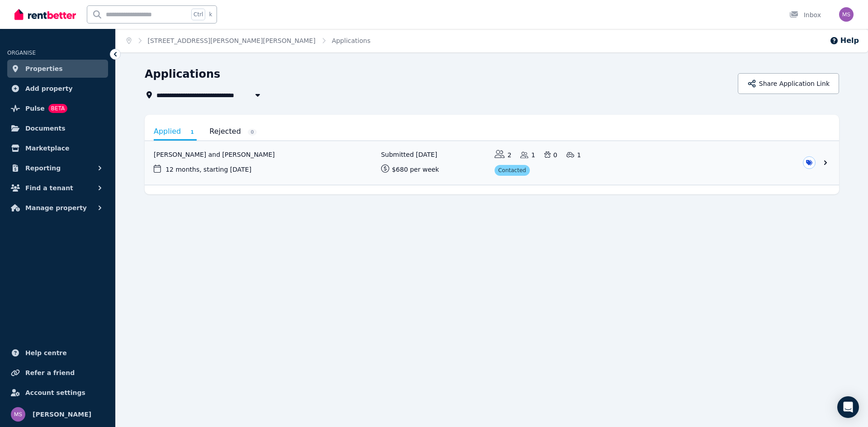  What do you see at coordinates (57, 148) in the screenshot?
I see `a: Marketplace` at bounding box center [57, 148].